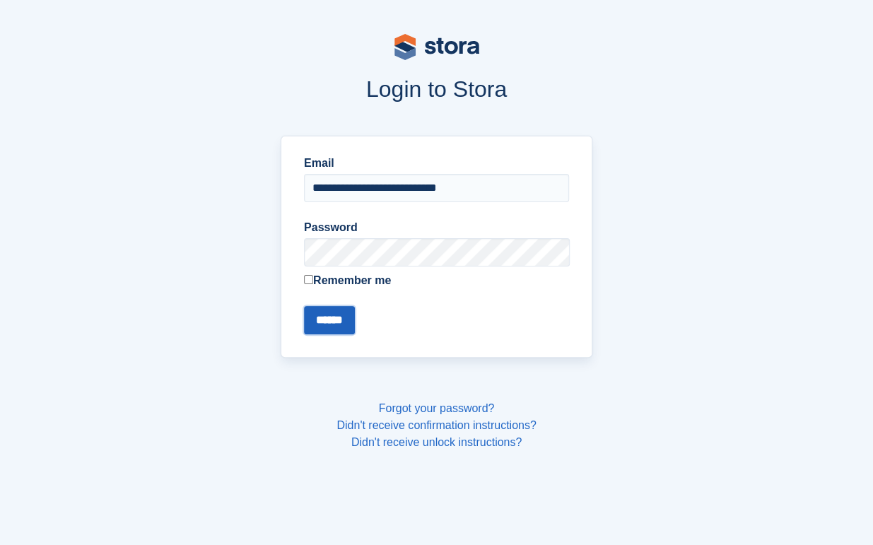 This screenshot has width=873, height=545. Describe the element at coordinates (436, 163) in the screenshot. I see `label: Email` at that location.